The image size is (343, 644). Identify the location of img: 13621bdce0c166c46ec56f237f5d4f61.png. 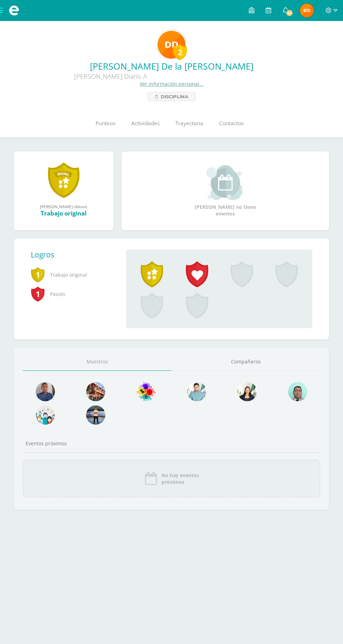
(171, 45).